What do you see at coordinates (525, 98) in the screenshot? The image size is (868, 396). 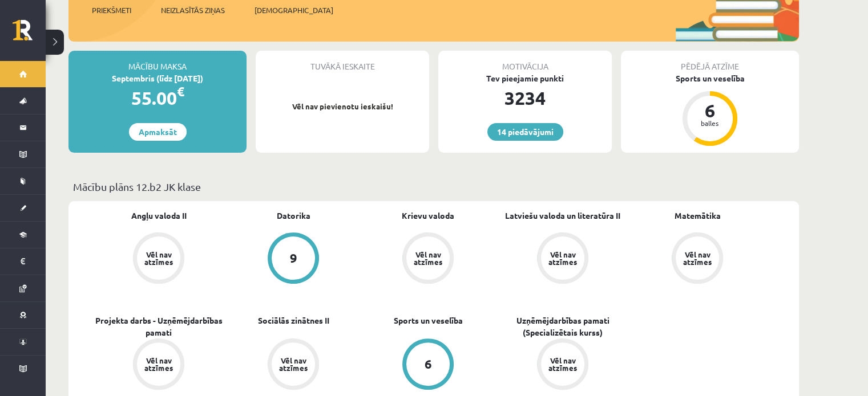 I see `div: 3234` at bounding box center [525, 98].